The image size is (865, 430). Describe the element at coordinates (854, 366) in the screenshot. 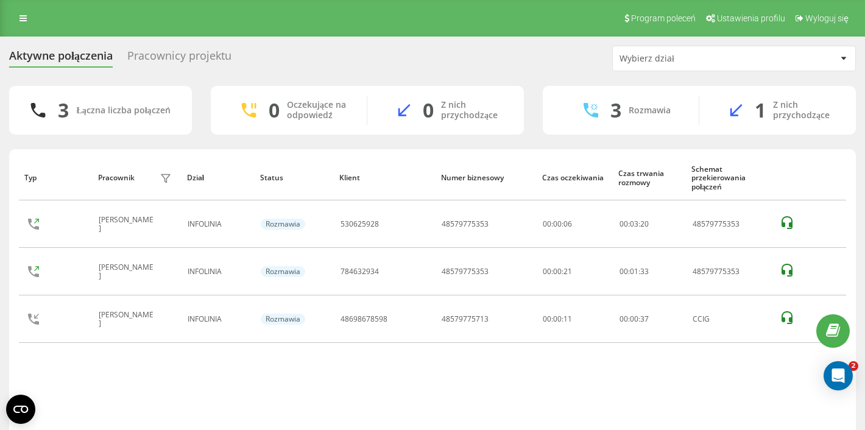

I see `span: 2` at that location.